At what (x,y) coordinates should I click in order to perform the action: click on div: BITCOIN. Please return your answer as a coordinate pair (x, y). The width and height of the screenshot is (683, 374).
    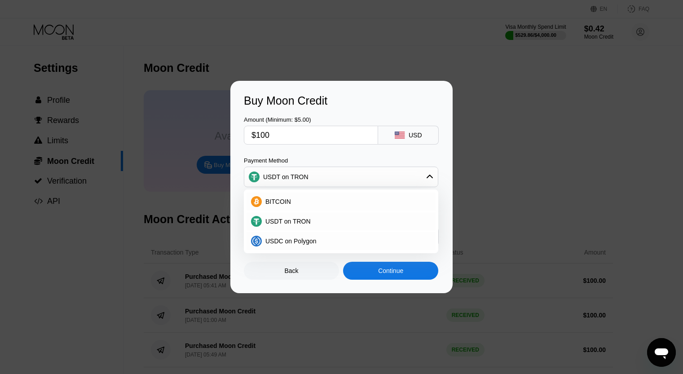
    Looking at the image, I should click on (341, 202).